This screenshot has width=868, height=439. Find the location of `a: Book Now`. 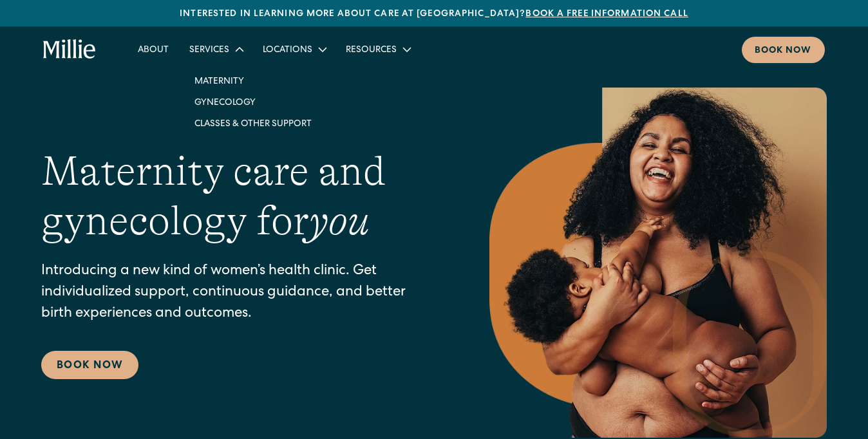

a: Book Now is located at coordinates (90, 365).